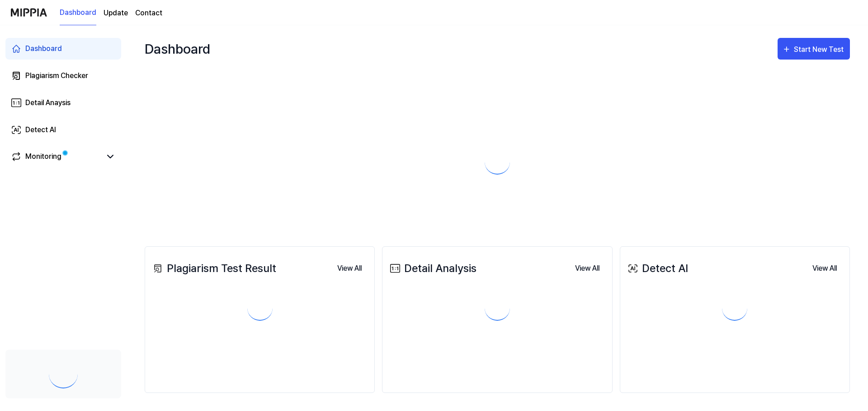 The height and width of the screenshot is (411, 868). Describe the element at coordinates (814, 49) in the screenshot. I see `button: Start New Test` at that location.